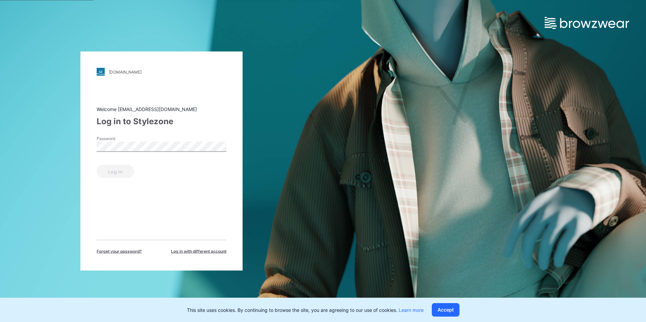  Describe the element at coordinates (305, 310) in the screenshot. I see `p: This site uses cookies. By continuing to browse the site, you are agreeing to our use of cookies.` at that location.